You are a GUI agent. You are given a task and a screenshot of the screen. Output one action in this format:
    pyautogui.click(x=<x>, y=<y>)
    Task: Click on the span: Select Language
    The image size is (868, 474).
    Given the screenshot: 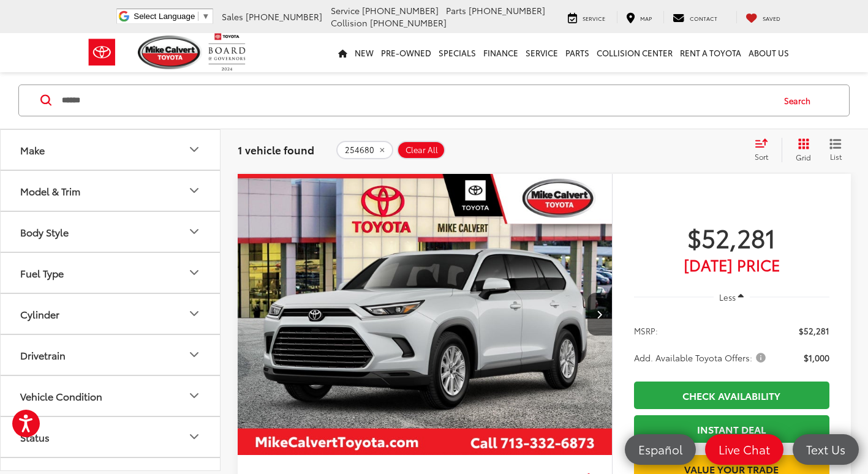 What is the action you would take?
    pyautogui.click(x=165, y=16)
    